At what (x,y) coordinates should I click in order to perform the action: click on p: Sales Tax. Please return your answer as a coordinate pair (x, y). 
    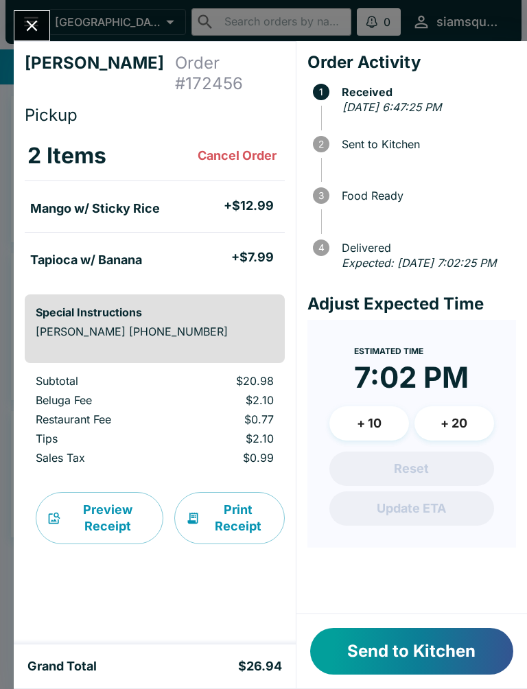
    Looking at the image, I should click on (97, 458).